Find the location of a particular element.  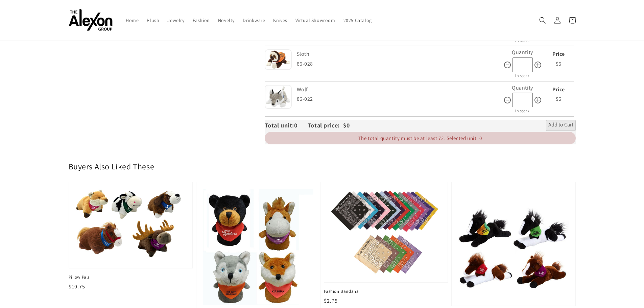

span: $0 is located at coordinates (346, 125).